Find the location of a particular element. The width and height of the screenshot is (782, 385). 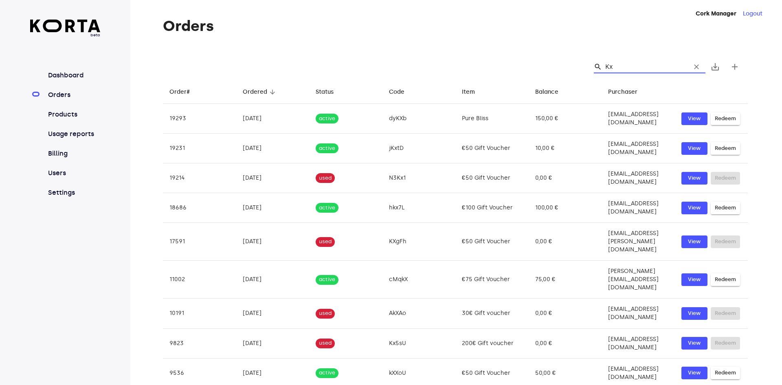

a: Settings is located at coordinates (73, 193).